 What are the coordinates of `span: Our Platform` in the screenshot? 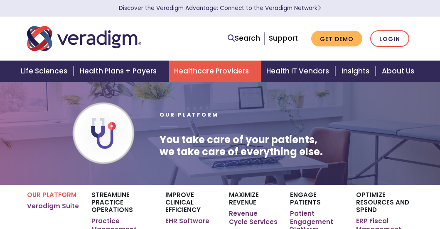 It's located at (189, 115).